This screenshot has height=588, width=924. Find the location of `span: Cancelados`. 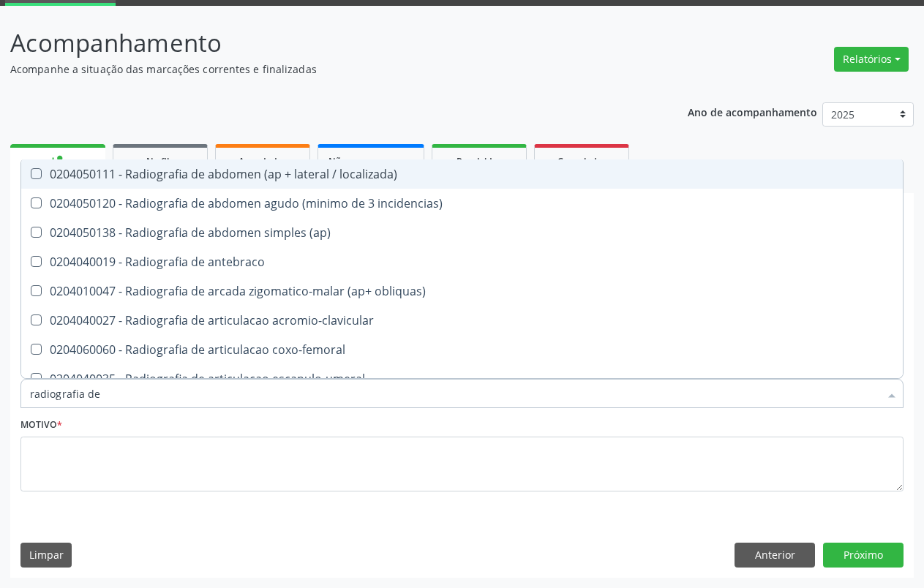

span: Cancelados is located at coordinates (582, 161).